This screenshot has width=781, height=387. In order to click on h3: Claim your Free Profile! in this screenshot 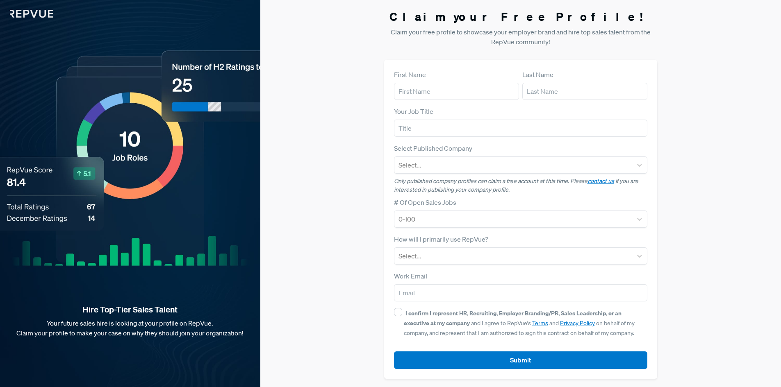, I will do `click(521, 17)`.